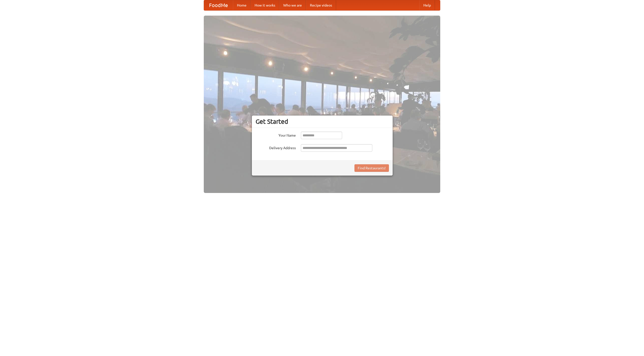  Describe the element at coordinates (293, 5) in the screenshot. I see `a: Who we are` at that location.